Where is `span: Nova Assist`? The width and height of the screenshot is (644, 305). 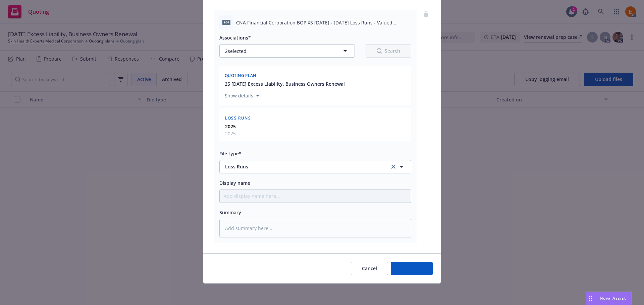
span: Nova Assist is located at coordinates (613, 298).